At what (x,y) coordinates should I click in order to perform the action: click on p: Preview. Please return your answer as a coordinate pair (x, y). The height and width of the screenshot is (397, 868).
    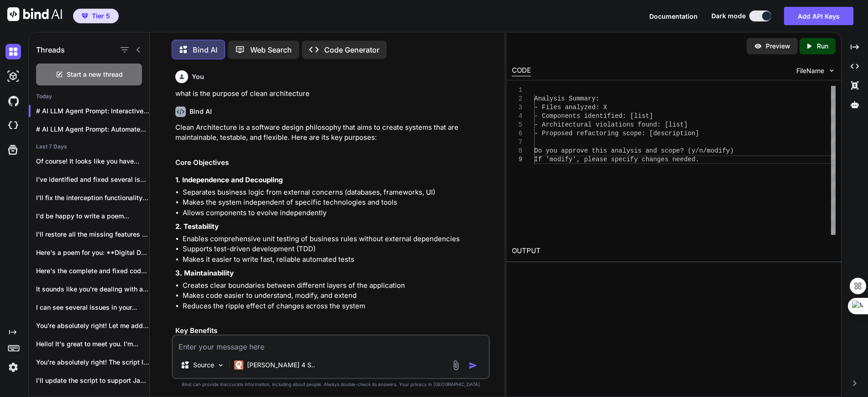
    Looking at the image, I should click on (778, 46).